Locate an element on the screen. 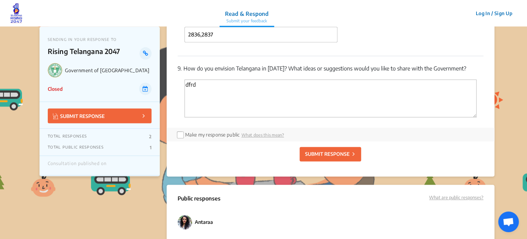  div: Consultation published on is located at coordinates (77, 165).